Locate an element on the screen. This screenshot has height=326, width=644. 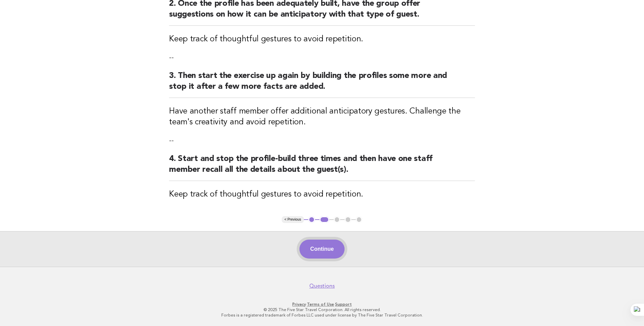
p: Forbes is a registered trademark of Forbes LLC used under license by The Five Star Travel Corpora... is located at coordinates (322, 315).